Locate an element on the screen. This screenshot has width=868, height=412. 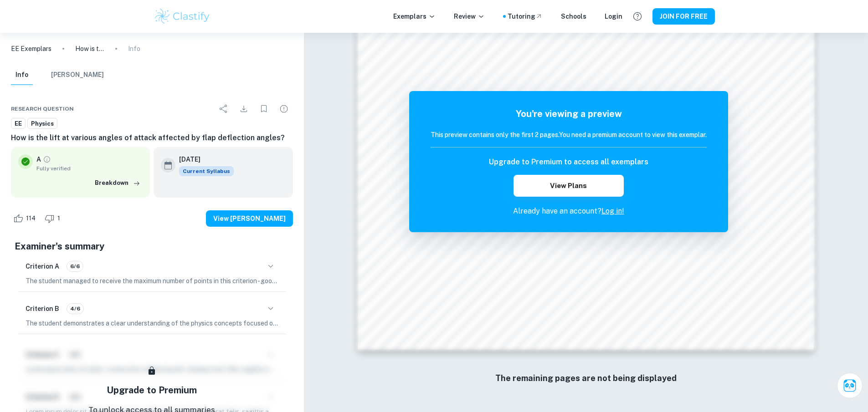
span: Research question is located at coordinates (42, 109).